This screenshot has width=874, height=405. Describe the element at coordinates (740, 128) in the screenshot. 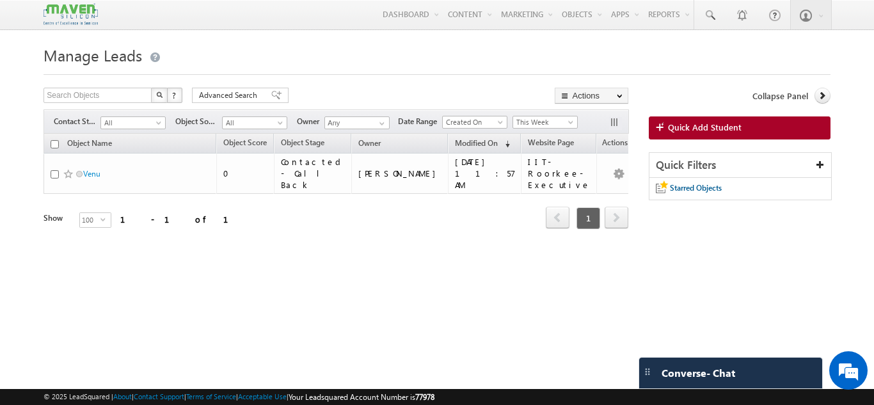

I see `a: Quick Add Student` at that location.